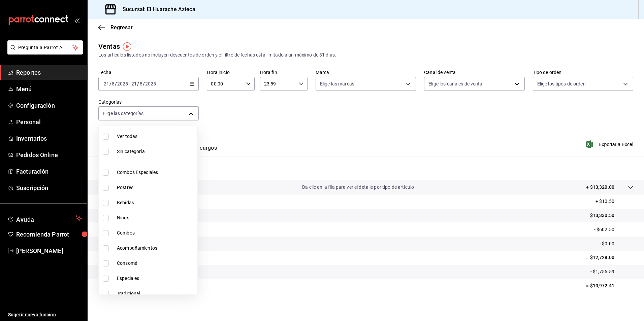 Image resolution: width=644 pixels, height=321 pixels. What do you see at coordinates (155, 248) in the screenshot?
I see `span: Acompañamientos` at bounding box center [155, 248].